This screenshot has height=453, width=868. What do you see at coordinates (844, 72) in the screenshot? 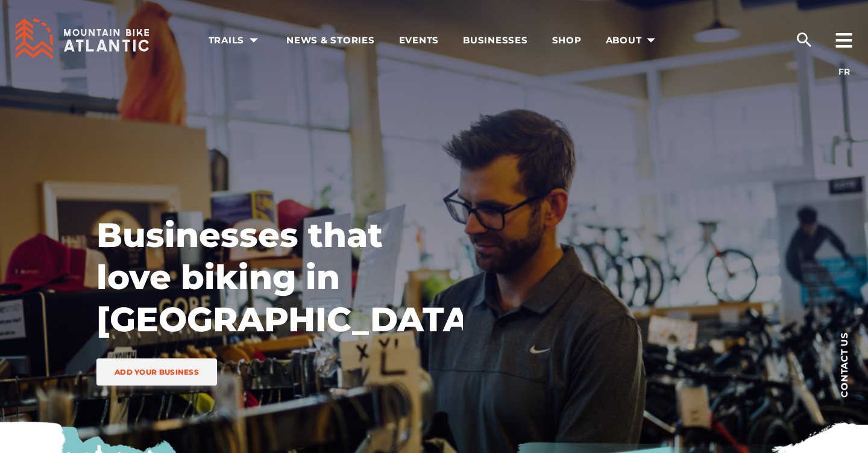
I see `a: FR` at bounding box center [844, 72].